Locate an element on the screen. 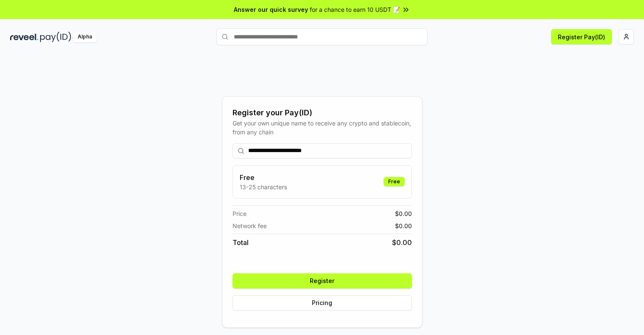  div: Alpha is located at coordinates (85, 37).